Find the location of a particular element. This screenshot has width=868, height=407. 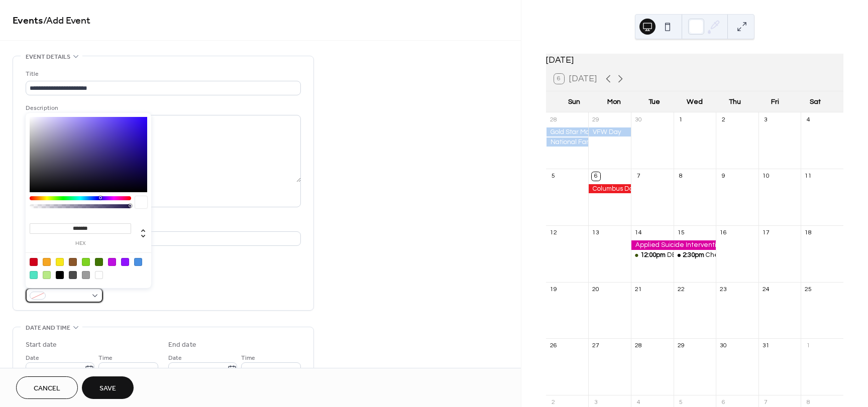

div: #000000 is located at coordinates (60, 275).